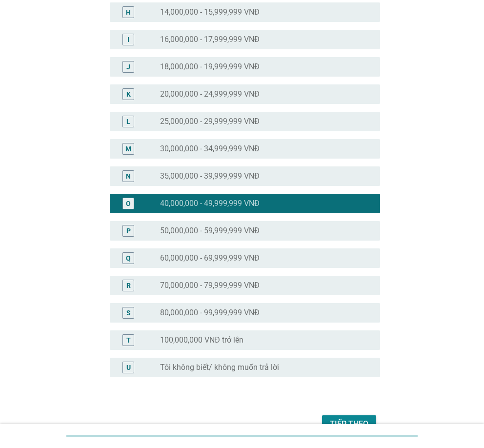 The image size is (484, 448). I want to click on label: 40,000,000 - 49,999,999 VNĐ, so click(210, 203).